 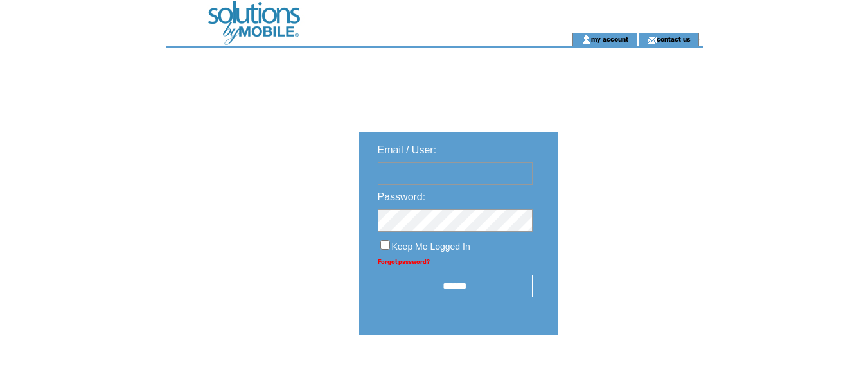 I want to click on a: my account, so click(x=610, y=38).